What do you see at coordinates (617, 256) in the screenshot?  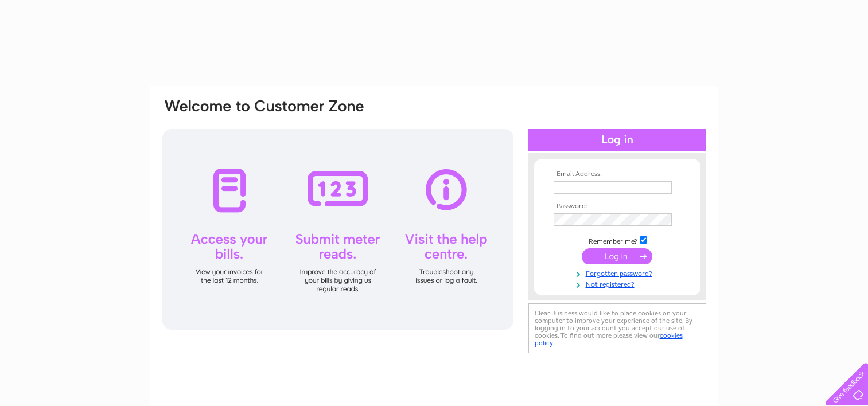 I see `input: Submit` at bounding box center [617, 256].